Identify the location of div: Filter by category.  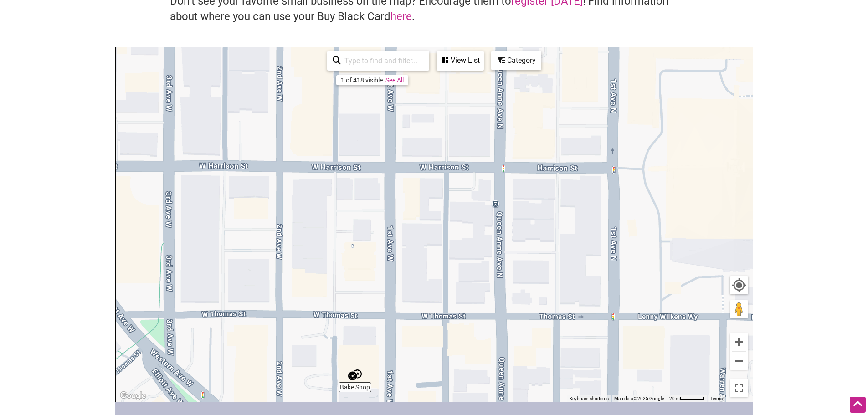
(516, 60).